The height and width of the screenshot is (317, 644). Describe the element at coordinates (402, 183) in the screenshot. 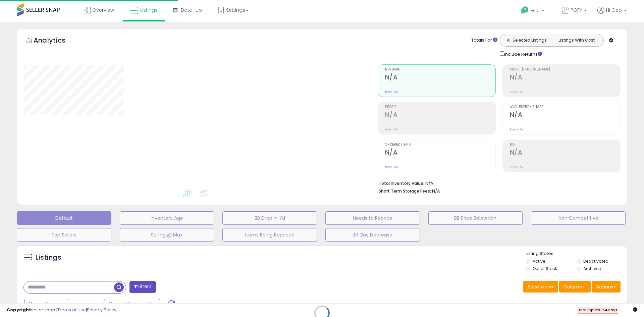

I see `b: Total Inventory Value:` at that location.